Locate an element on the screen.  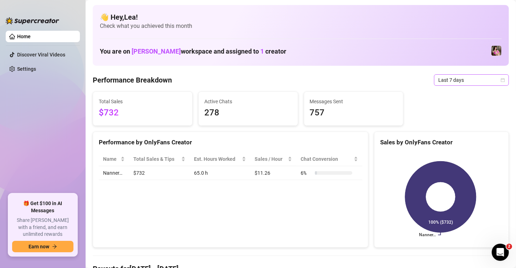
span: Sales / Hour is located at coordinates (270, 159).